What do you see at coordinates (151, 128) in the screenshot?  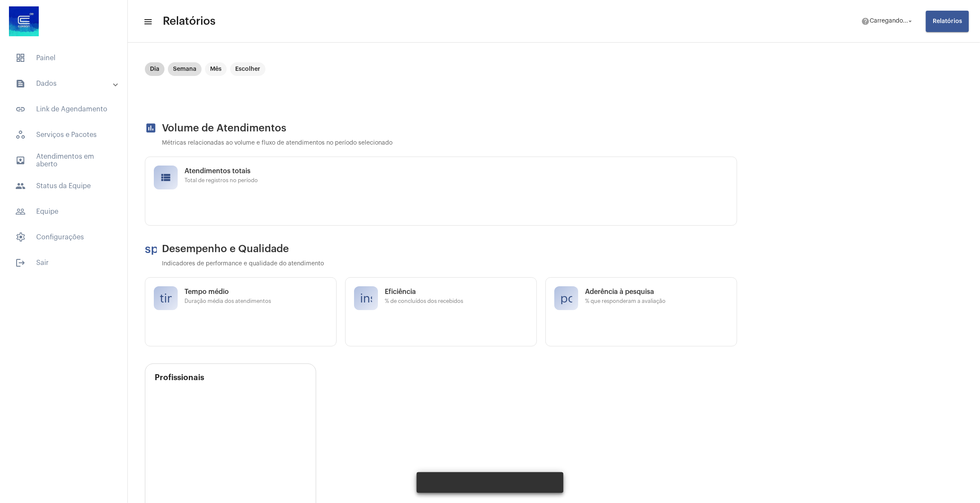 I see `mat-icon: assessment` at bounding box center [151, 128].